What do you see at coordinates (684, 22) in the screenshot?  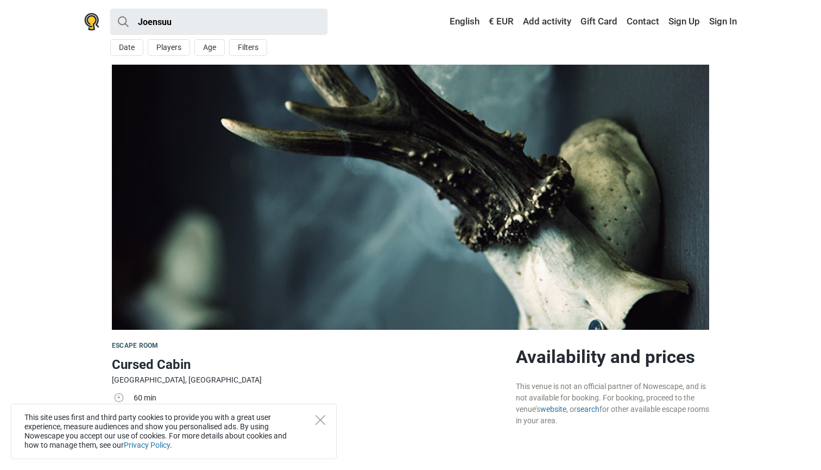 I see `a: Sign Up` at bounding box center [684, 22].